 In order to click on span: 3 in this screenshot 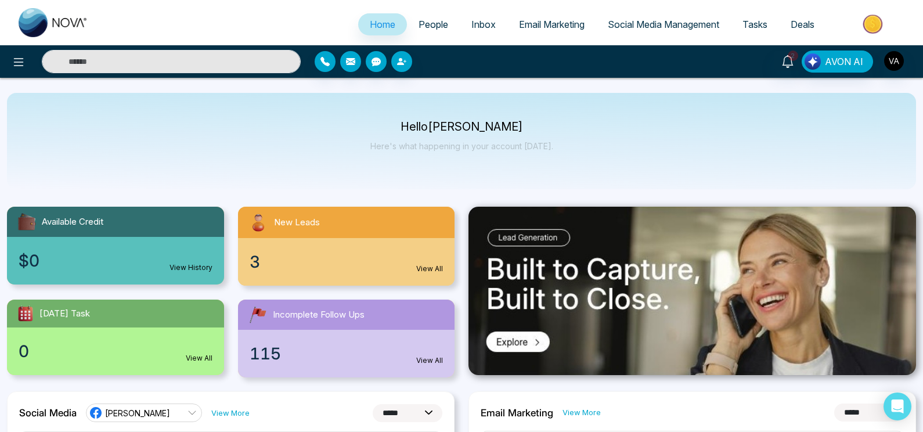, I will do `click(255, 262)`.